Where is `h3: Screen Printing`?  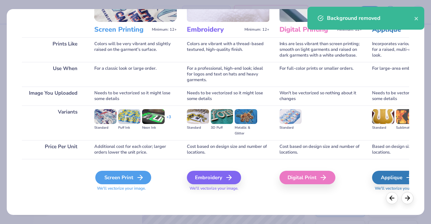
h3: Screen Printing is located at coordinates (122, 30).